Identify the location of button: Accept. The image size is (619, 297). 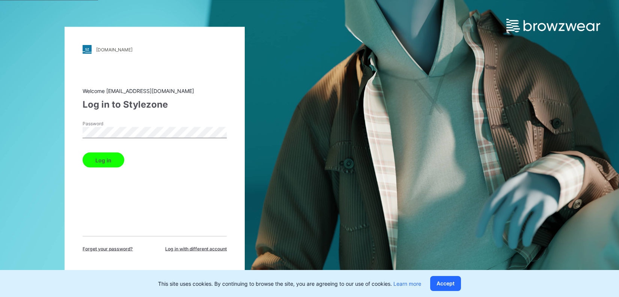
(446, 284).